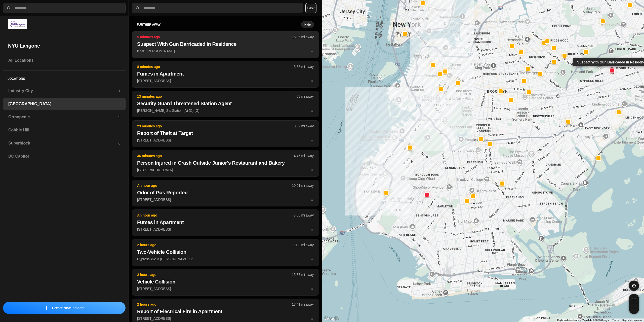 Image resolution: width=644 pixels, height=322 pixels. Describe the element at coordinates (303, 245) in the screenshot. I see `p: 11.9 mi away` at that location.